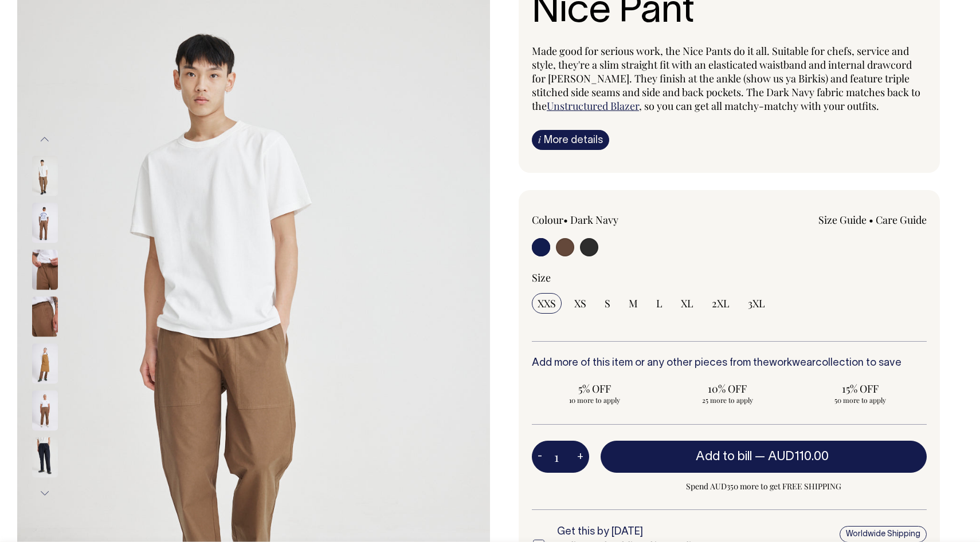  I want to click on input: 10% OFF 25 more to apply, so click(728, 393).